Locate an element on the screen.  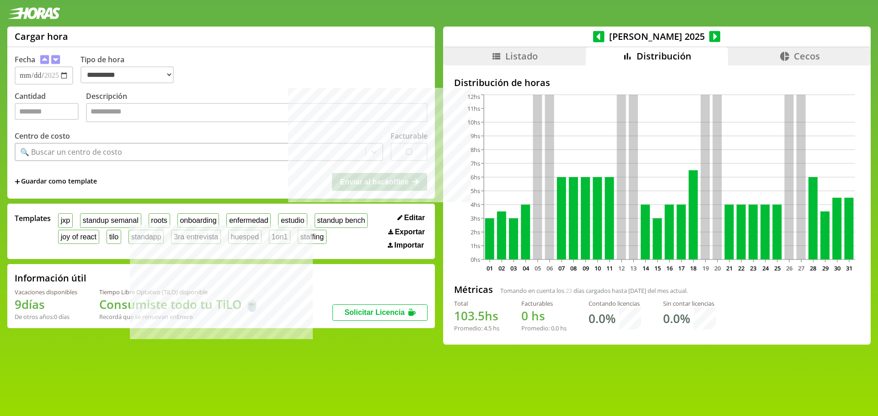
text: 08 is located at coordinates (573, 268).